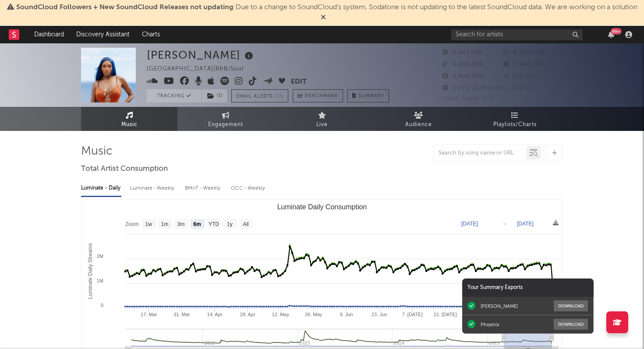 This screenshot has height=349, width=644. I want to click on span: Total Artist Consumption, so click(125, 169).